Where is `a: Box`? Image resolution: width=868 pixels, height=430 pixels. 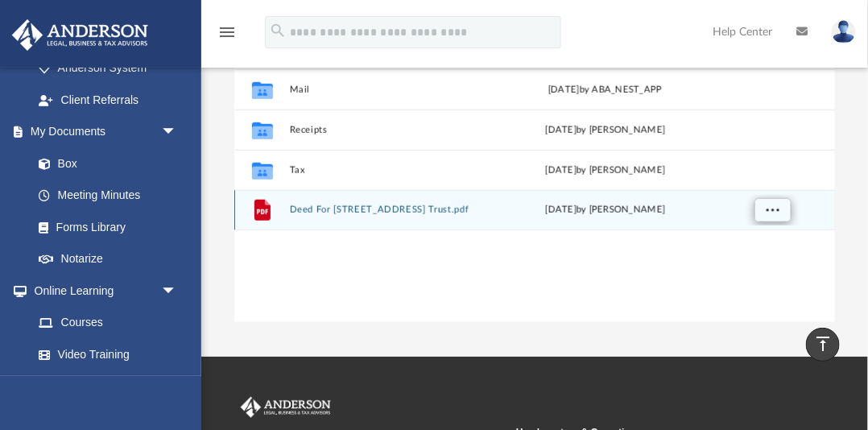
a: Box is located at coordinates (104, 164).